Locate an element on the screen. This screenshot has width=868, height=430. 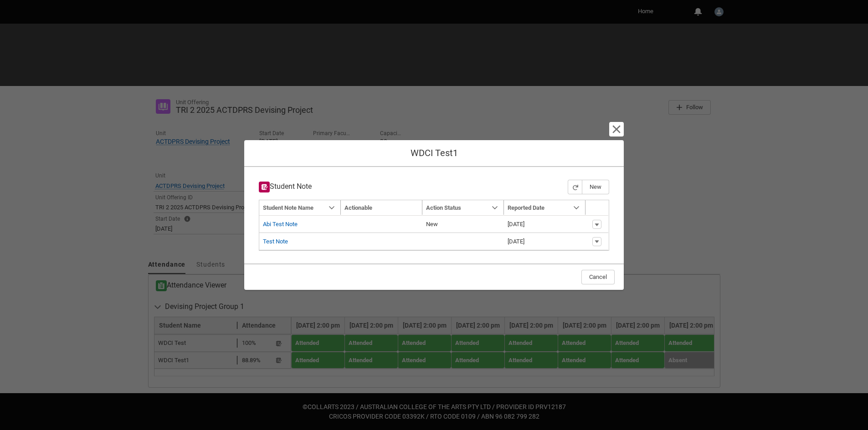
h1: WDCI Test1 is located at coordinates (433, 153).